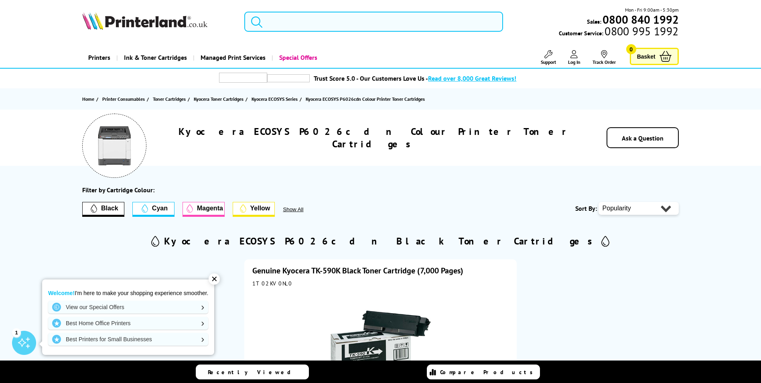  I want to click on a: Toner Cartridges, so click(170, 99).